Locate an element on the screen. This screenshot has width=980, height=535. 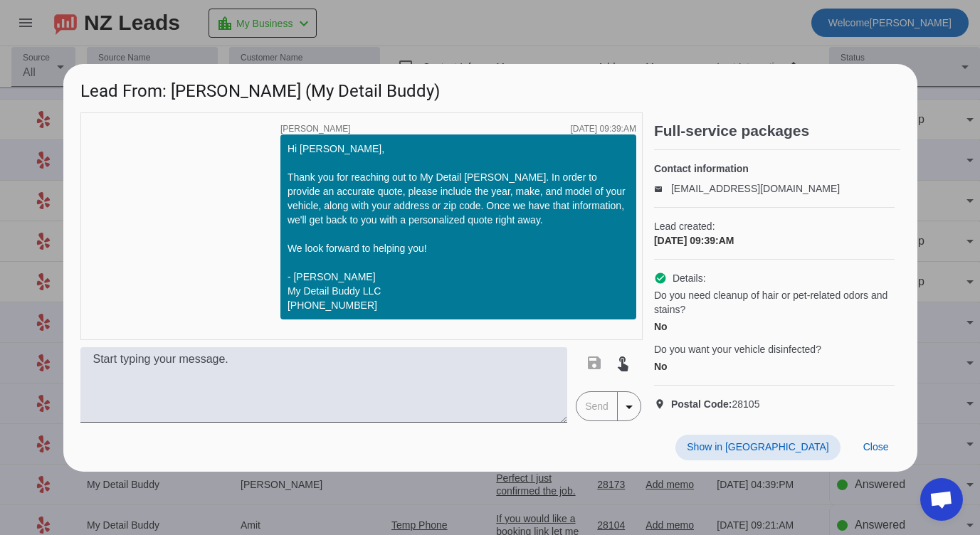
div: Open chat is located at coordinates (942, 499).